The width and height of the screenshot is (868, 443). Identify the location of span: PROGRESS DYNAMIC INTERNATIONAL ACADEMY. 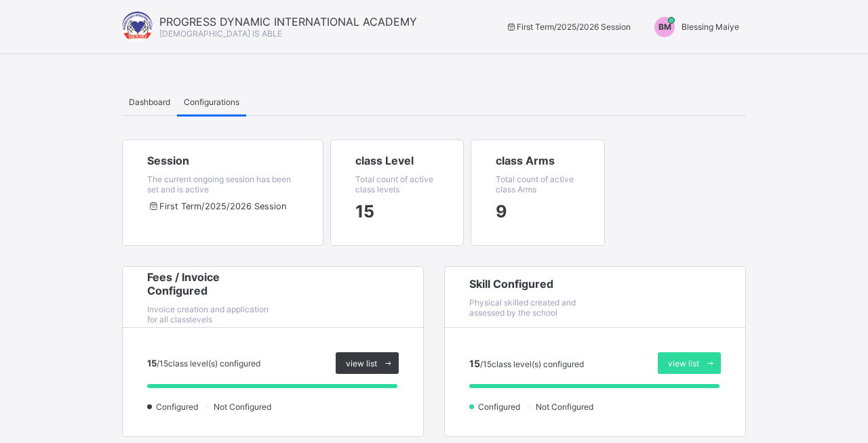
(288, 22).